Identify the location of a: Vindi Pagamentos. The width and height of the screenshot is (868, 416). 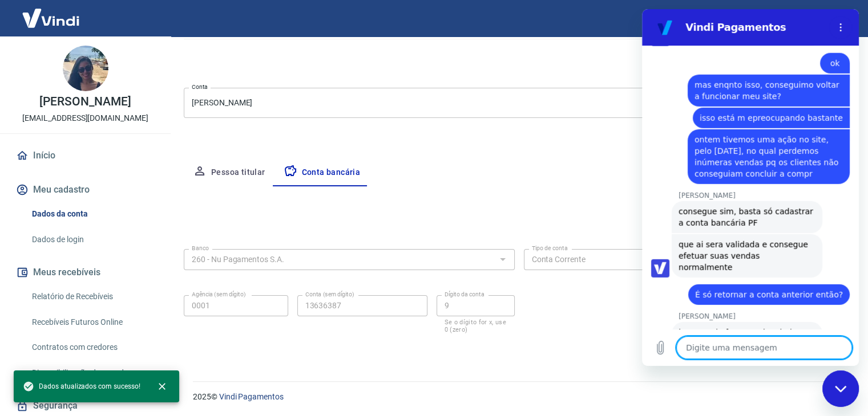
(251, 397).